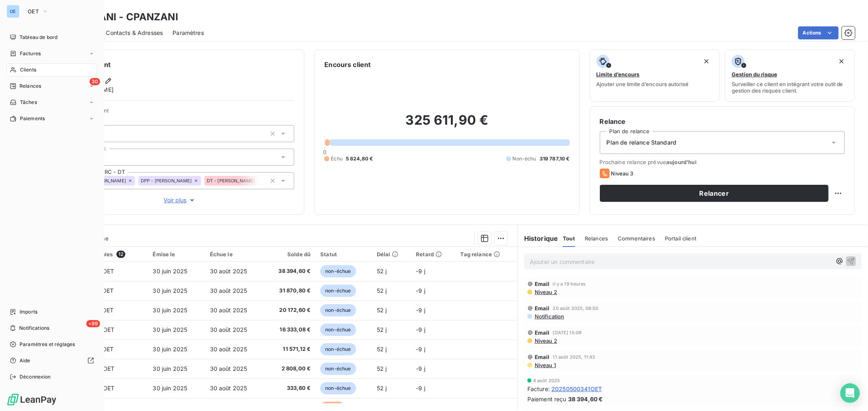 This screenshot has width=868, height=411. What do you see at coordinates (343, 254) in the screenshot?
I see `div: Statut` at bounding box center [343, 254].